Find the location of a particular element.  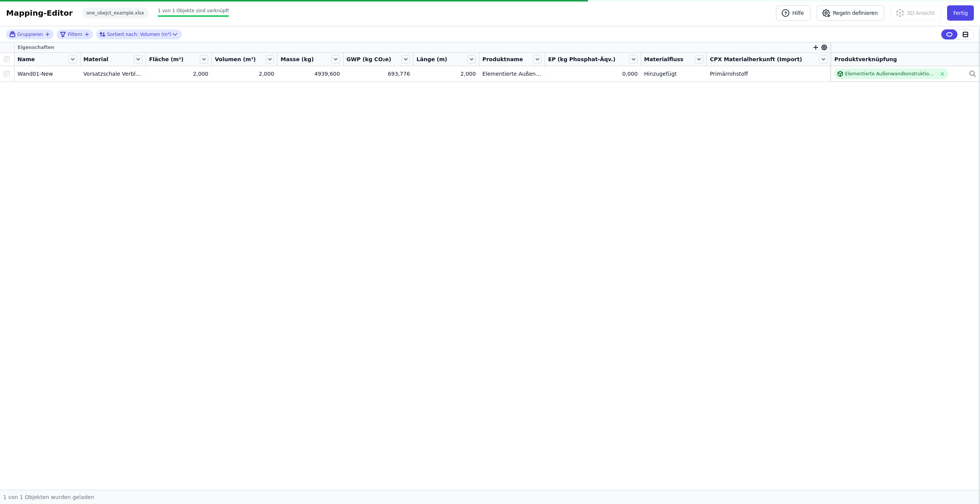

div: 4939,600 is located at coordinates (310, 74).